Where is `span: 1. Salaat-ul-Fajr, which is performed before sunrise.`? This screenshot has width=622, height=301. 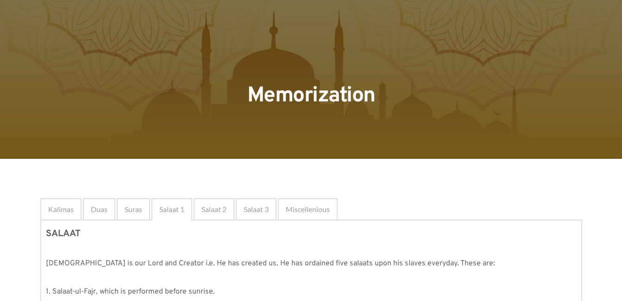 span: 1. Salaat-ul-Fajr, which is performed before sunrise. is located at coordinates (130, 292).